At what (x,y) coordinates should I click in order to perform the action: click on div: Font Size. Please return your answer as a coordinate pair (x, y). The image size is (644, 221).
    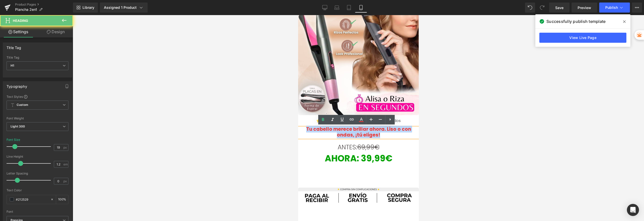
    Looking at the image, I should click on (13, 140).